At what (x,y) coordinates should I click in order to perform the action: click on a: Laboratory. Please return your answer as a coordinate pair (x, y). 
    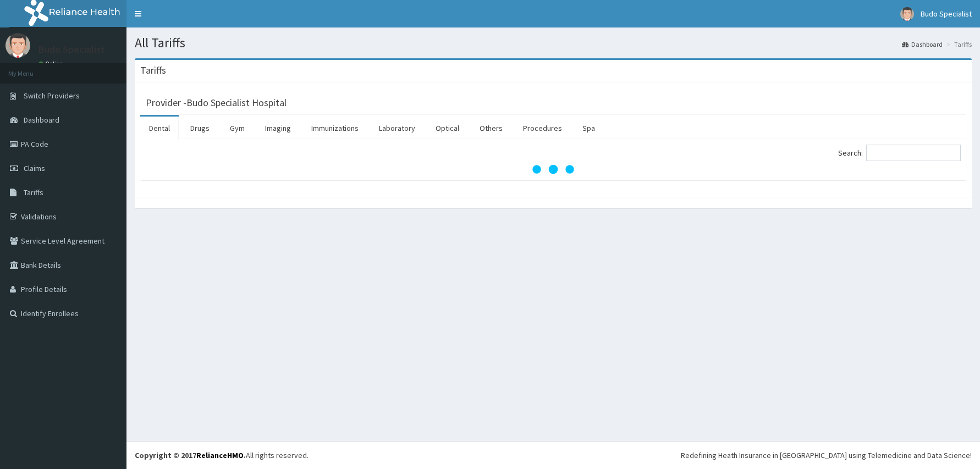
    Looking at the image, I should click on (397, 128).